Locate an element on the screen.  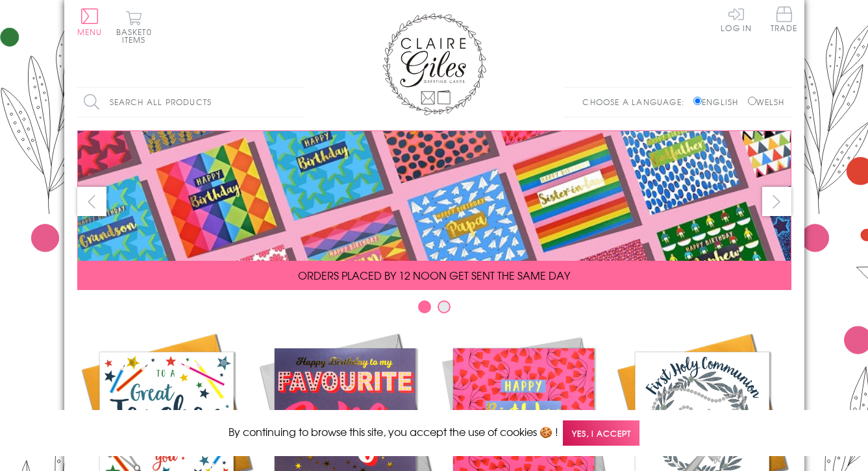
input: Search is located at coordinates (298, 102).